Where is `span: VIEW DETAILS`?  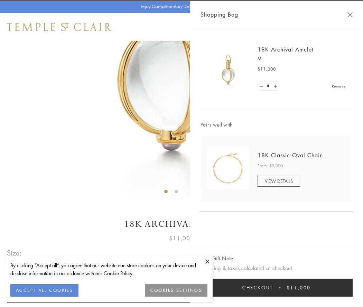
span: VIEW DETAILS is located at coordinates (279, 181).